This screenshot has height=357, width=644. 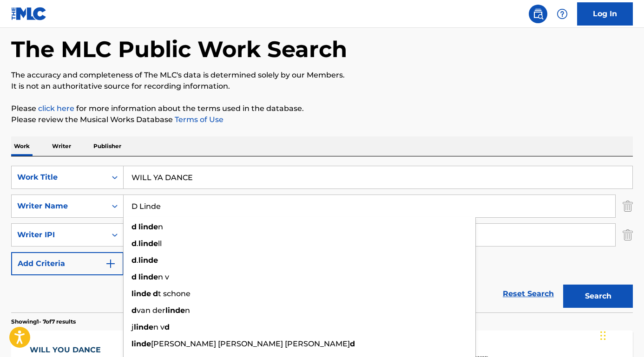 I want to click on span: t schone, so click(x=174, y=293).